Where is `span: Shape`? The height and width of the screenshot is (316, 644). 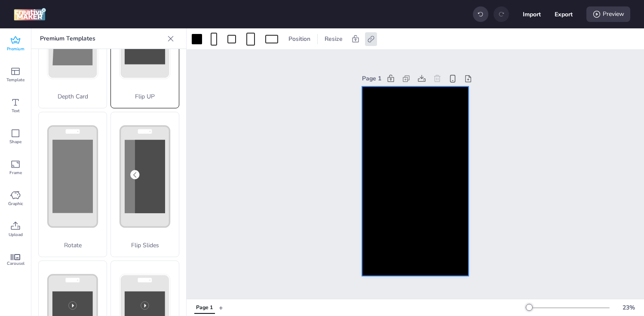 span: Shape is located at coordinates (15, 142).